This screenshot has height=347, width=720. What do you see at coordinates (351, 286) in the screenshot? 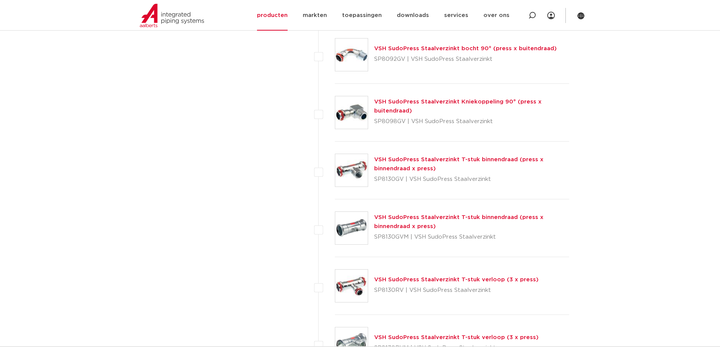
I see `img: Thumbnail for VSH SudoPress Staalverzinkt T-stuk verloop (3 x press)` at bounding box center [351, 286].